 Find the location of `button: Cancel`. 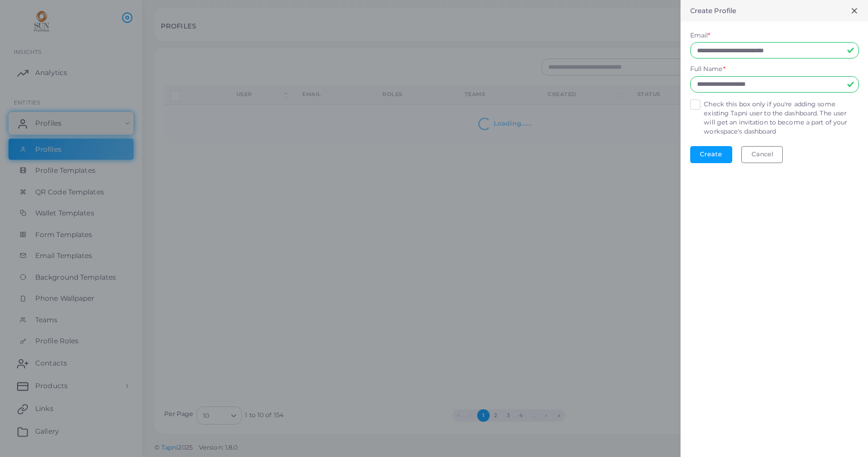

button: Cancel is located at coordinates (762, 155).